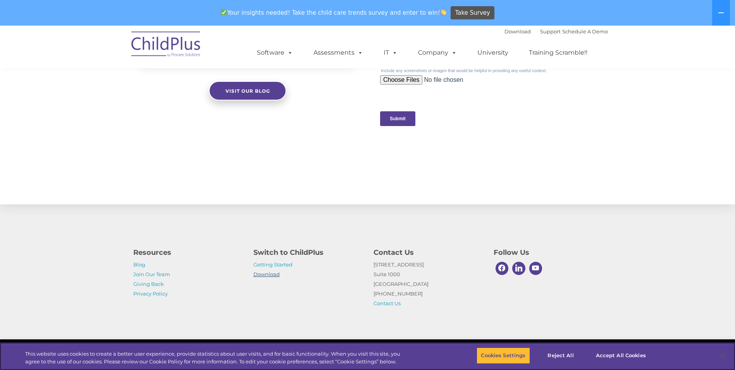  What do you see at coordinates (391, 53) in the screenshot?
I see `a: IT` at bounding box center [391, 53].